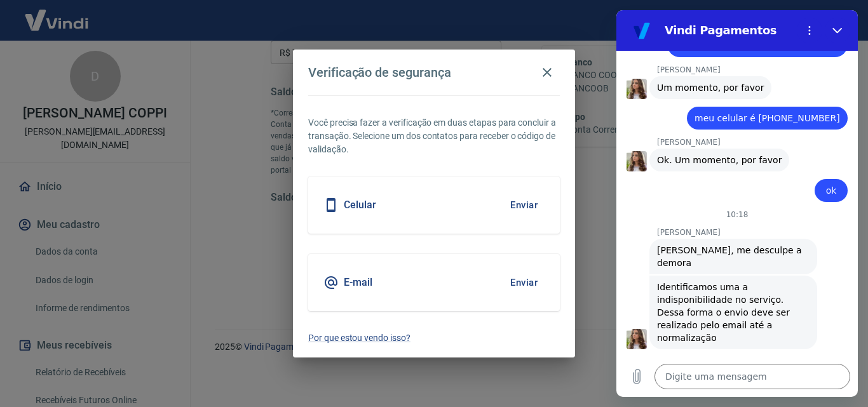  I want to click on p: Por que estou vendo isso?, so click(434, 338).